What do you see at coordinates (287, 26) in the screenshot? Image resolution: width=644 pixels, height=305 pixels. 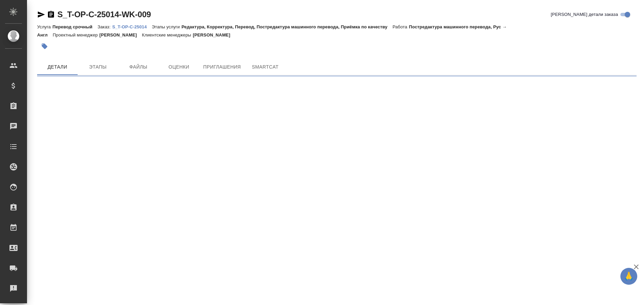 I see `p: Редактура, Корректура, Перевод, Постредактура машинного перевода, Приёмка по качеству` at bounding box center [287, 26].